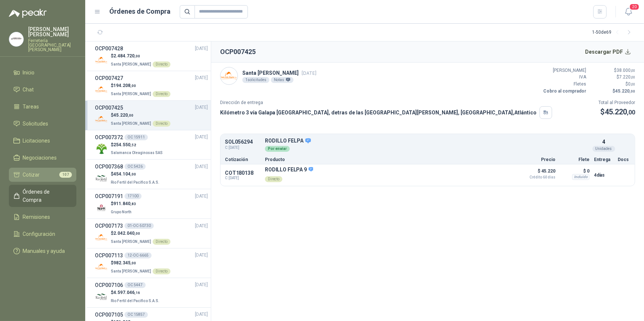  Describe the element at coordinates (124, 86) in the screenshot. I see `span: 194.208` at that location.